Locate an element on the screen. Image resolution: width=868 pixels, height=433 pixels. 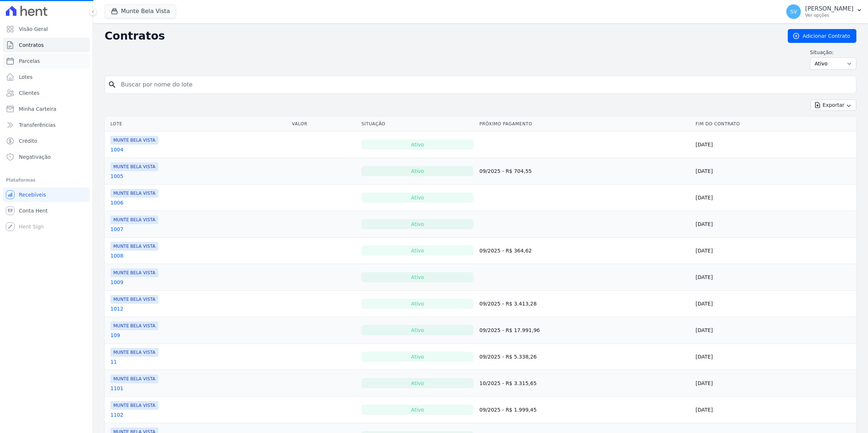
th: Situação is located at coordinates (417, 124).